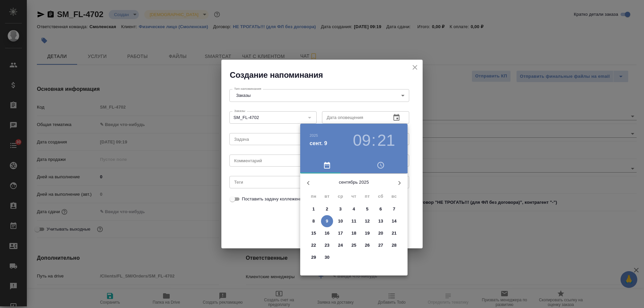  Describe the element at coordinates (380, 233) in the screenshot. I see `button: 20` at that location.